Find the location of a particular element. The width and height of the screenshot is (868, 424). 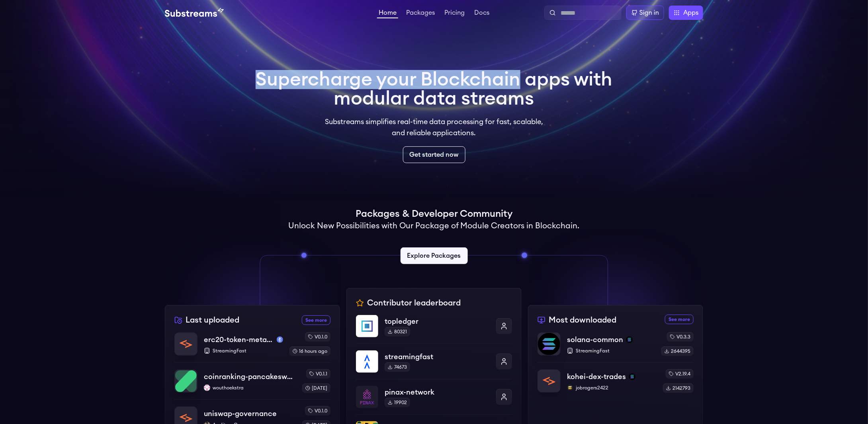

div: 16 hours ago is located at coordinates (309, 352).